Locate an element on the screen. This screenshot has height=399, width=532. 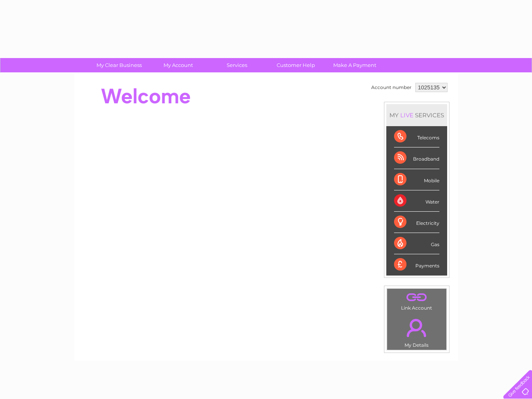
div: Gas is located at coordinates (416, 244).